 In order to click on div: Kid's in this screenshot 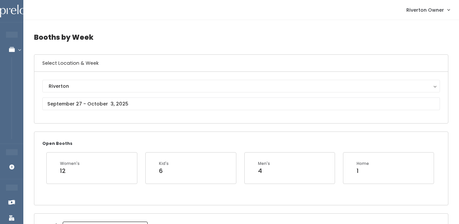, I will do `click(164, 163)`.